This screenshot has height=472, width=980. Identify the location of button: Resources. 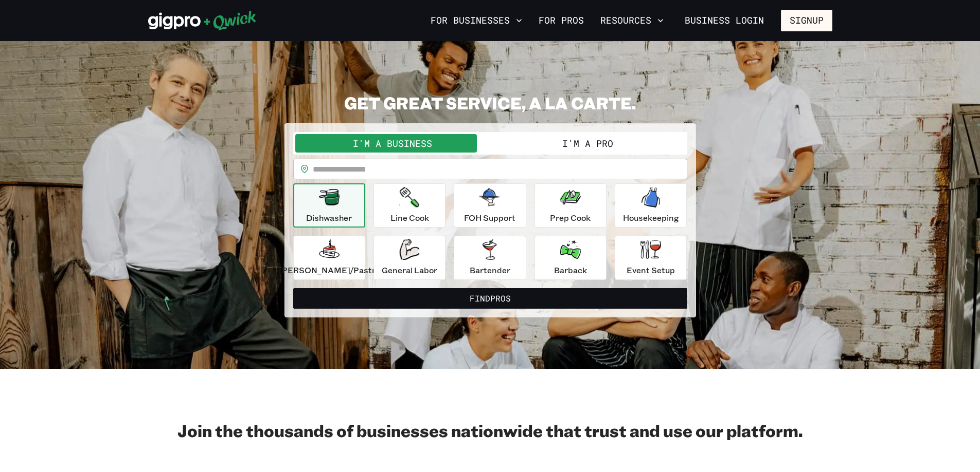
(632, 20).